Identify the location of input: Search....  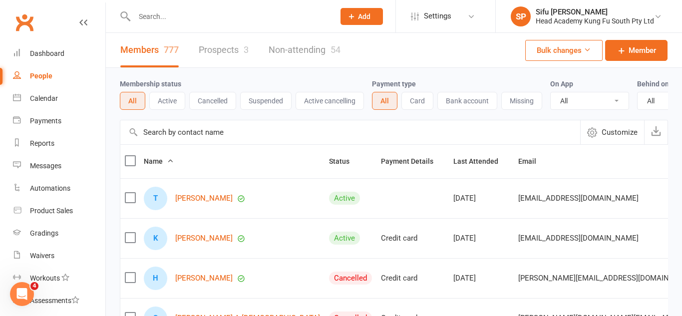
(229, 16).